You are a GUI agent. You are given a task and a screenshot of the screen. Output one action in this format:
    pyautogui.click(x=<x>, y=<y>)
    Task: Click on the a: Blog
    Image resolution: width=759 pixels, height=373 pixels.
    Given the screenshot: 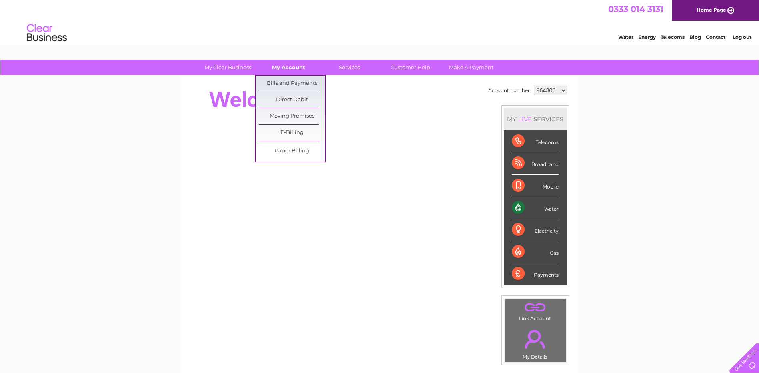 What is the action you would take?
    pyautogui.click(x=695, y=37)
    